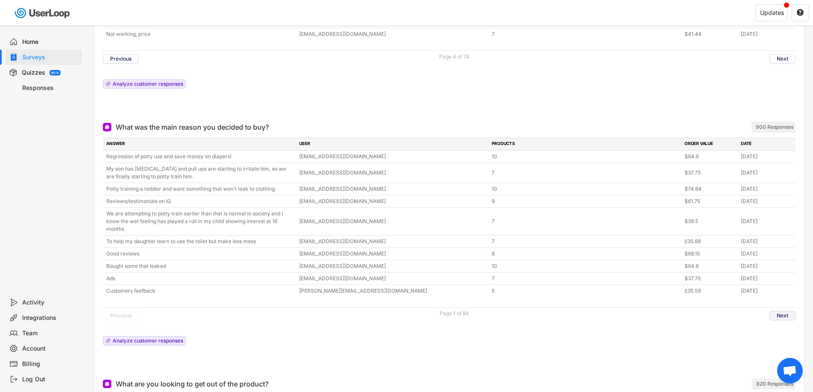 The image size is (813, 392). Describe the element at coordinates (711, 222) in the screenshot. I see `div: $39.5` at that location.